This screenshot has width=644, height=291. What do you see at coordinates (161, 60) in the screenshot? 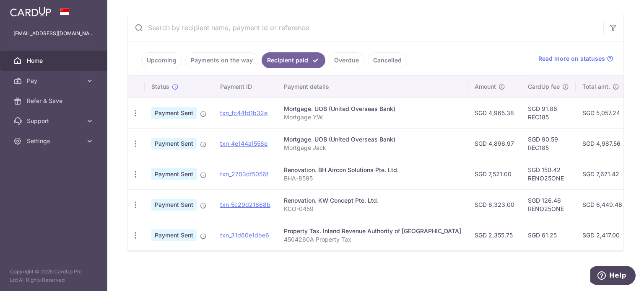
I see `a: Upcoming` at bounding box center [161, 60].